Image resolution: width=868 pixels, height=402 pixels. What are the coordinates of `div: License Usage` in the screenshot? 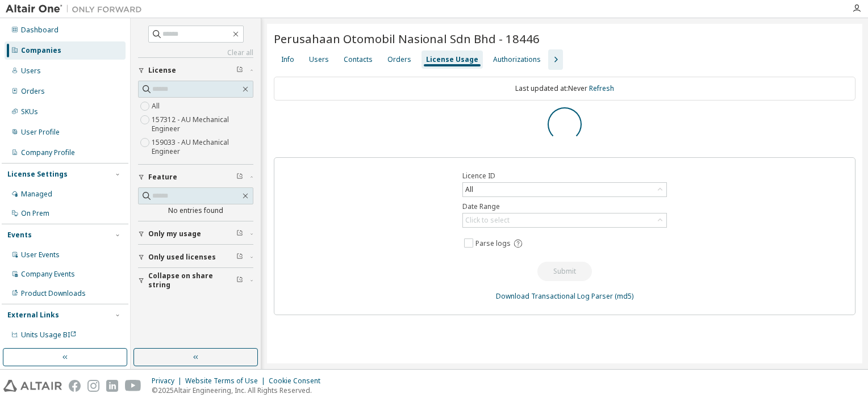 It's located at (453, 59).